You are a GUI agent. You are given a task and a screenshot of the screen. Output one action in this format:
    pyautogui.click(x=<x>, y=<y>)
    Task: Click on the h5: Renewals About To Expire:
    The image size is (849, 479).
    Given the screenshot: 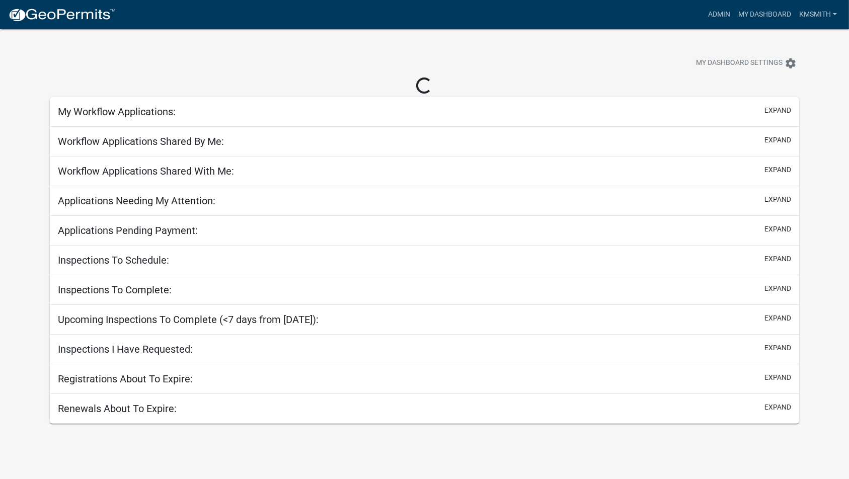 What is the action you would take?
    pyautogui.click(x=117, y=408)
    